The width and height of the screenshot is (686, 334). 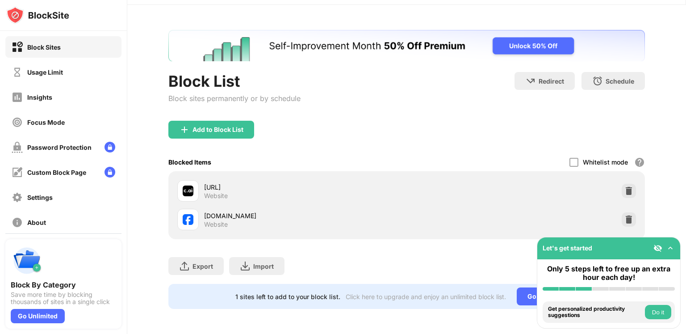 I want to click on div: Import, so click(x=264, y=266).